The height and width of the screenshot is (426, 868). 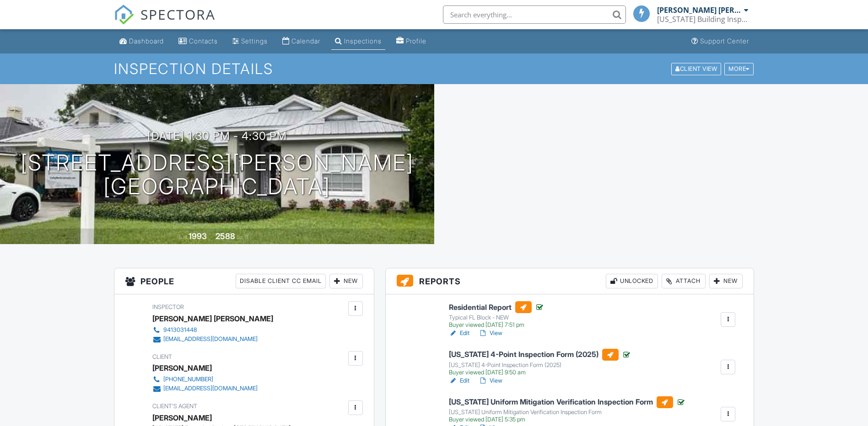 What do you see at coordinates (141, 41) in the screenshot?
I see `a: Dashboard` at bounding box center [141, 41].